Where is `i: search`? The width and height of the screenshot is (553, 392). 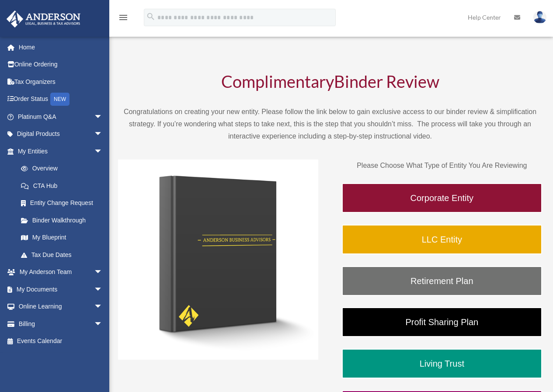
i: search is located at coordinates (150, 17).